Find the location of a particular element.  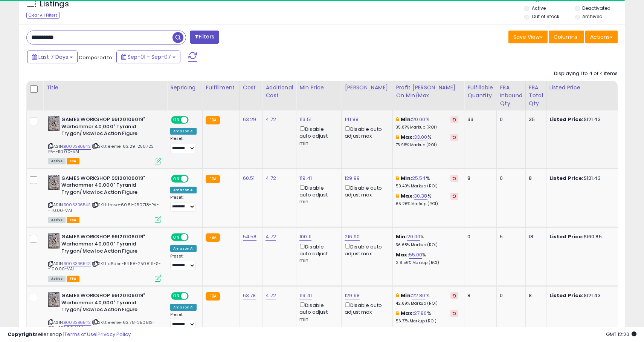

a: Privacy Policy is located at coordinates (114, 334).